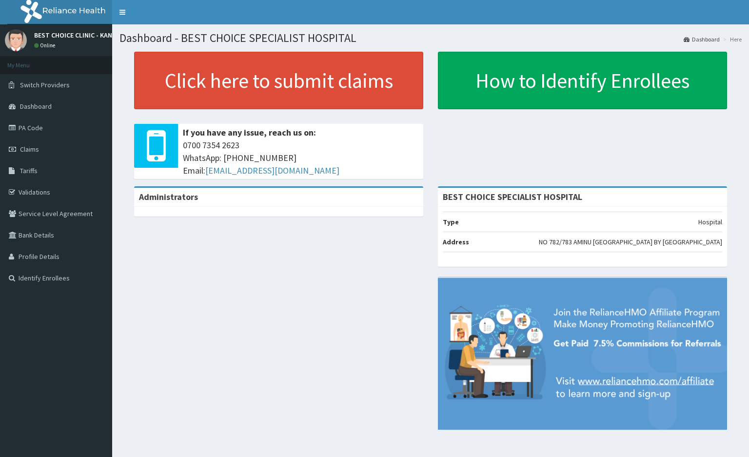 Image resolution: width=749 pixels, height=457 pixels. Describe the element at coordinates (76, 35) in the screenshot. I see `p: BEST CHOICE CLINIC - KANO` at that location.